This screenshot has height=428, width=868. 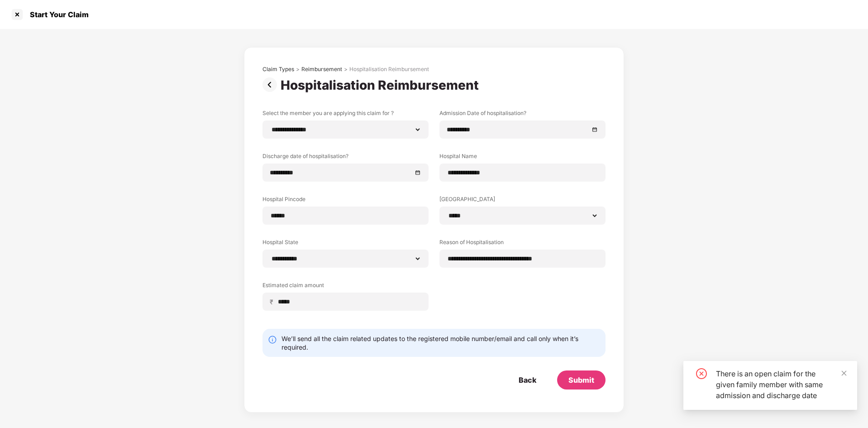 I want to click on div: There is an open claim for the given family member with same admission and discharge date, so click(x=781, y=385).